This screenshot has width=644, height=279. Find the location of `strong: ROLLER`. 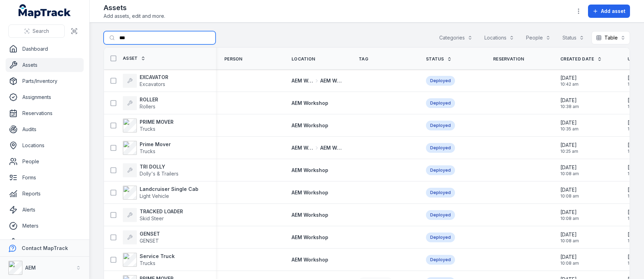

strong: ROLLER is located at coordinates (149, 100).